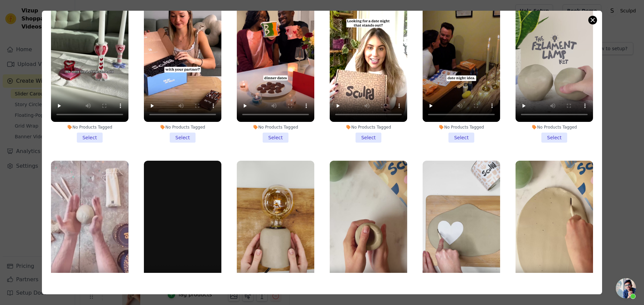  I want to click on button: Close modal, so click(593, 20).